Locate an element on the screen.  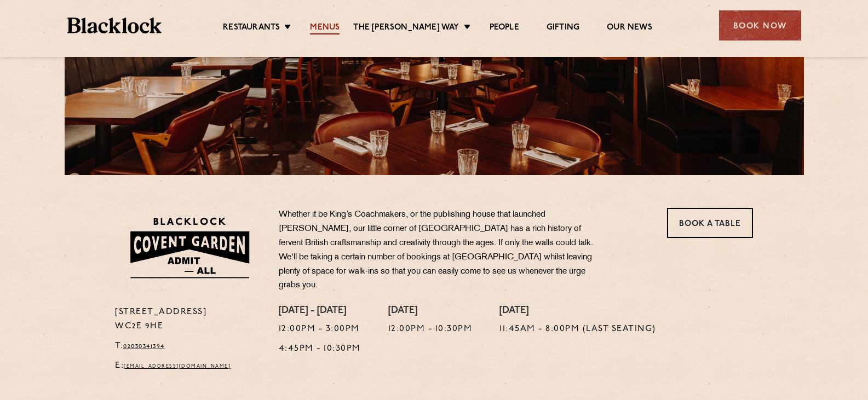
a: Restaurants is located at coordinates (251, 29).